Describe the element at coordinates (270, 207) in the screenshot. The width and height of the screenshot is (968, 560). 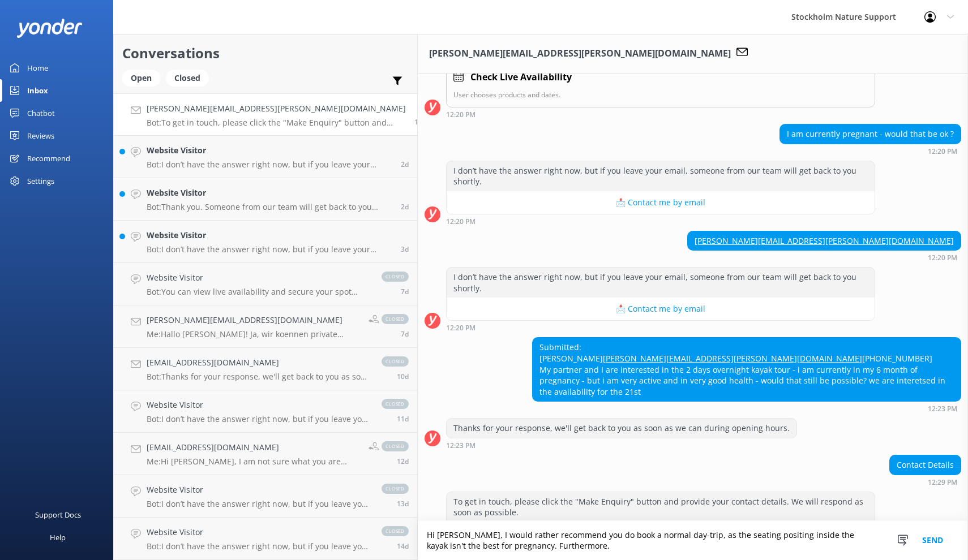
I see `p: Bot: Thank you. Someone from our team will get back to you shortly.` at that location.